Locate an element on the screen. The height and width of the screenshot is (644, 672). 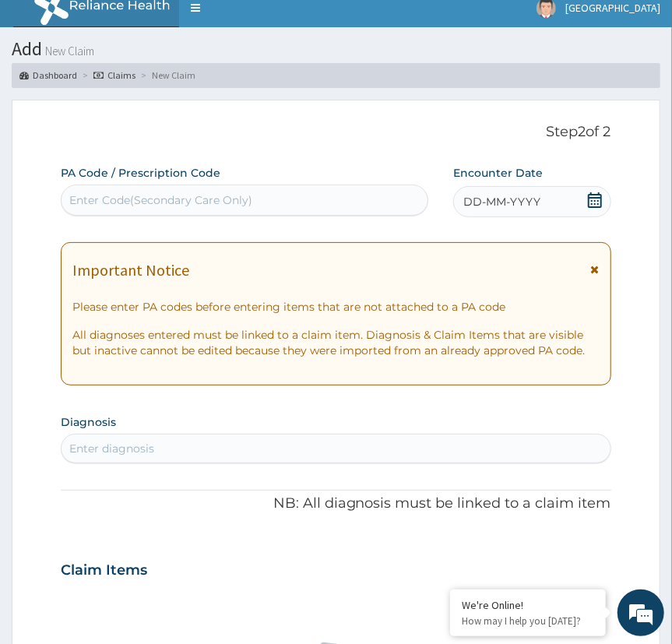
div: Chat with us now is located at coordinates (171, 98).